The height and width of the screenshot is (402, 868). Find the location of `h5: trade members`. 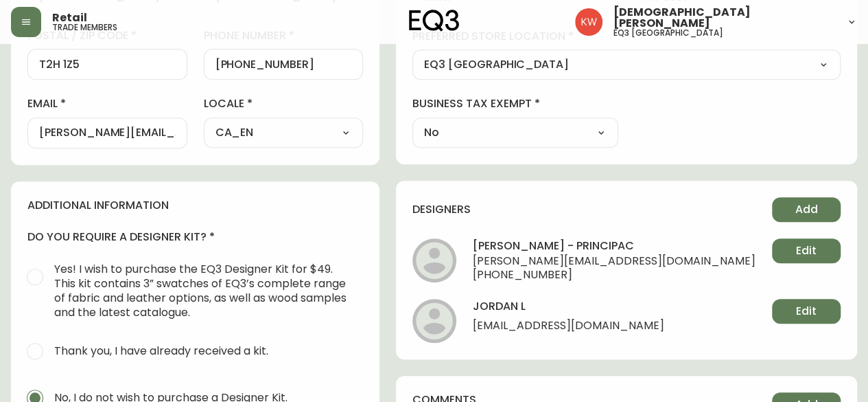

h5: trade members is located at coordinates (85, 27).